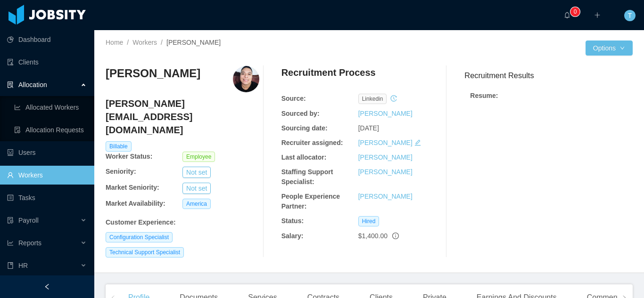 This screenshot has height=298, width=644. I want to click on span: linkedin, so click(372, 99).